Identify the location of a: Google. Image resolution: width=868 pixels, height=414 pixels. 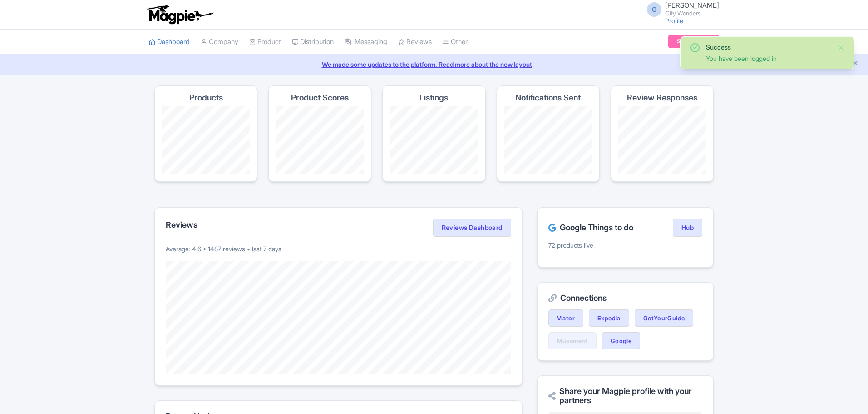
(622, 341).